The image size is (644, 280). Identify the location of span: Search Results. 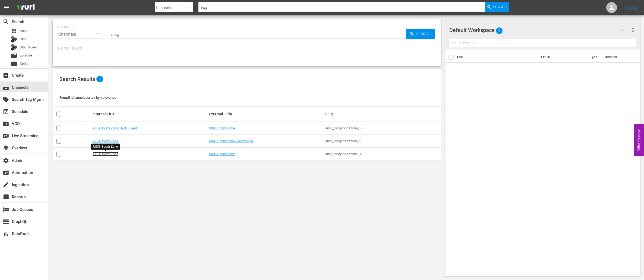
(77, 79).